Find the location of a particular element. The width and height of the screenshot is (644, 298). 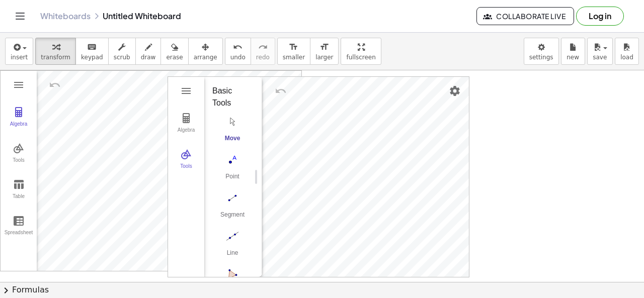

span: keypad is located at coordinates (92, 57).